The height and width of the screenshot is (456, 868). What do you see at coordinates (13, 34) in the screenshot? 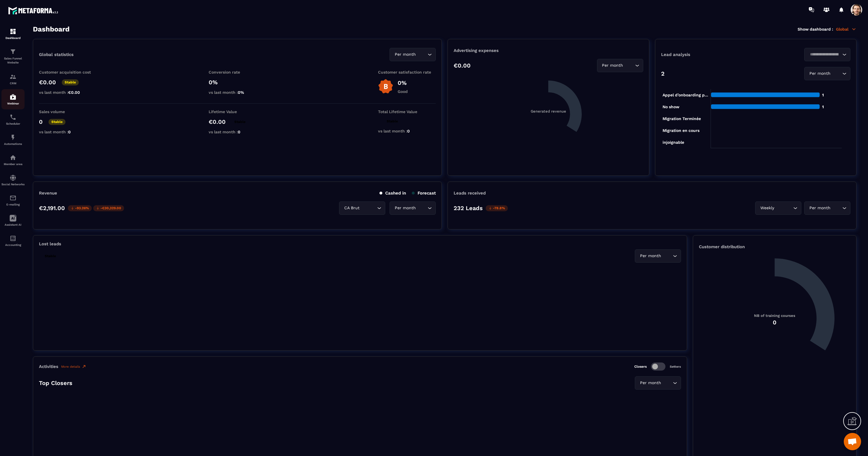
I see `a: formationformationDashboard` at bounding box center [13, 34].